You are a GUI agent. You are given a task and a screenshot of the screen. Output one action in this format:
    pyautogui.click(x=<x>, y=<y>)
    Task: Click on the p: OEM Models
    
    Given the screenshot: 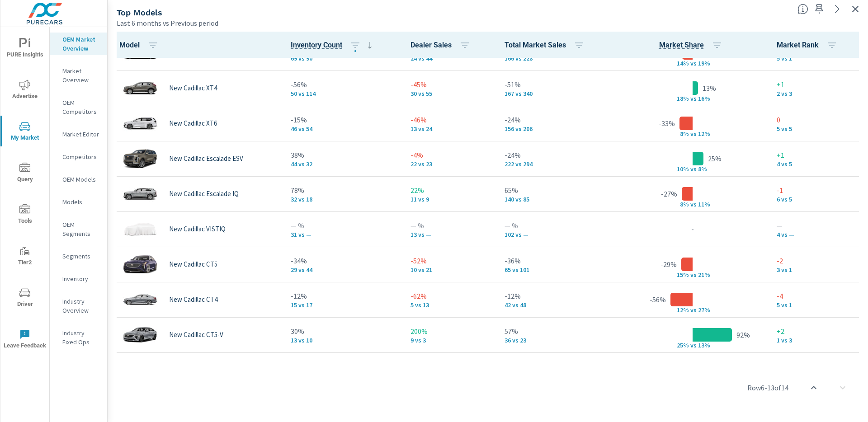 What is the action you would take?
    pyautogui.click(x=81, y=179)
    